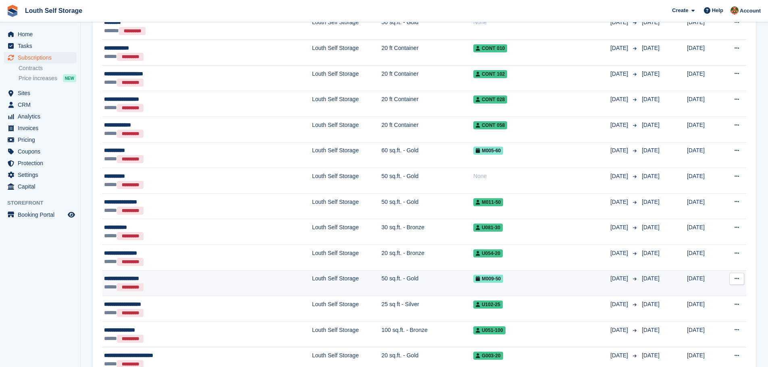  What do you see at coordinates (428, 309) in the screenshot?
I see `td: 25 sq ft - Silver` at bounding box center [428, 309].